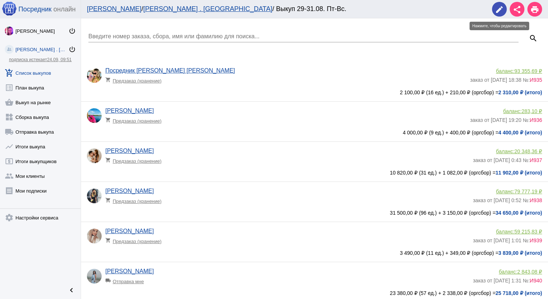  What do you see at coordinates (35, 9) in the screenshot?
I see `span: Посредник` at bounding box center [35, 9].